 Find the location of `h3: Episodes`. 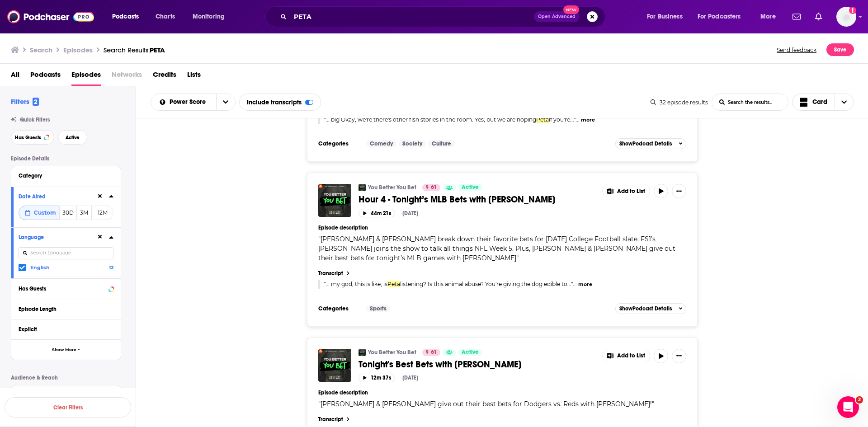

h3: Episodes is located at coordinates (78, 50).